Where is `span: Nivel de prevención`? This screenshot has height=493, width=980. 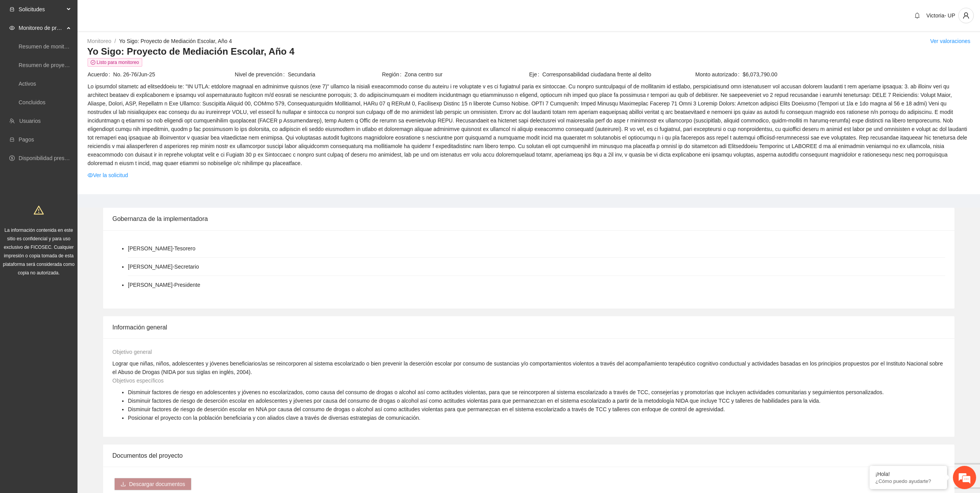 span: Nivel de prevención is located at coordinates (261, 75).